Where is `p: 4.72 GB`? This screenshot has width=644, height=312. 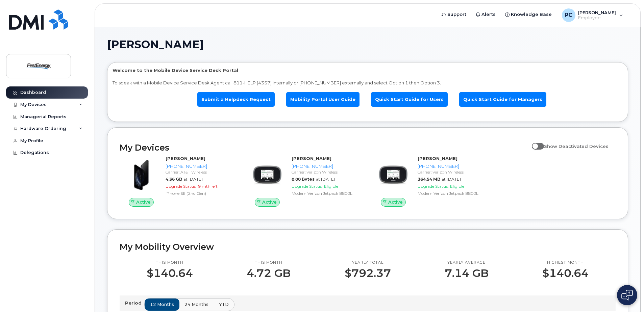
p: 4.72 GB is located at coordinates (269, 273).